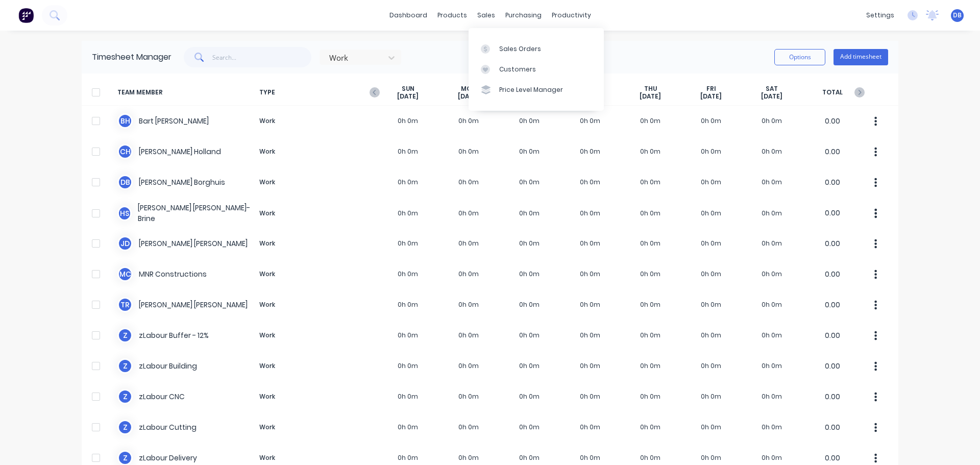 The image size is (980, 465). I want to click on div: products, so click(452, 16).